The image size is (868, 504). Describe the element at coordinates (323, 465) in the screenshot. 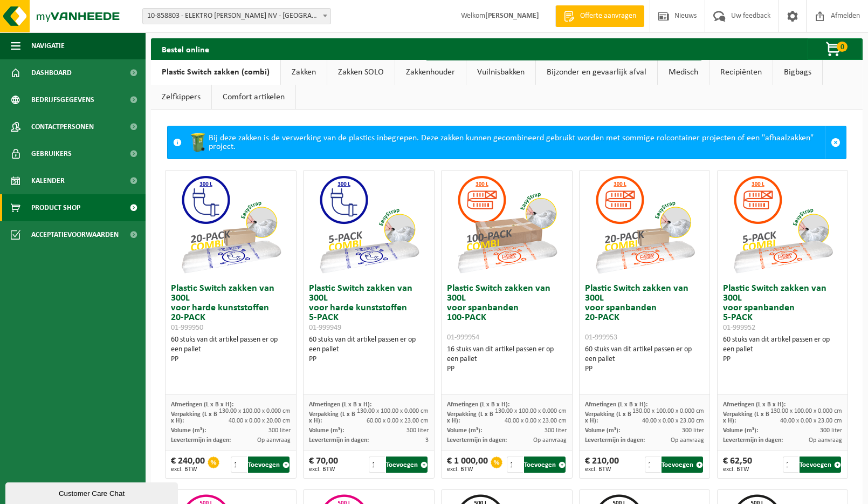

I see `div: € 70,00` at that location.